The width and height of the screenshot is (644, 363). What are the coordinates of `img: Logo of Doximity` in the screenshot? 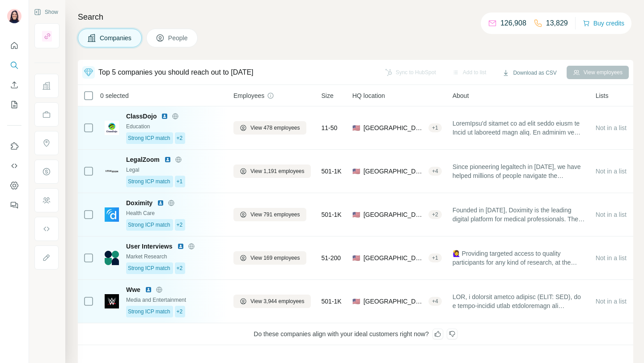 It's located at (111, 215).